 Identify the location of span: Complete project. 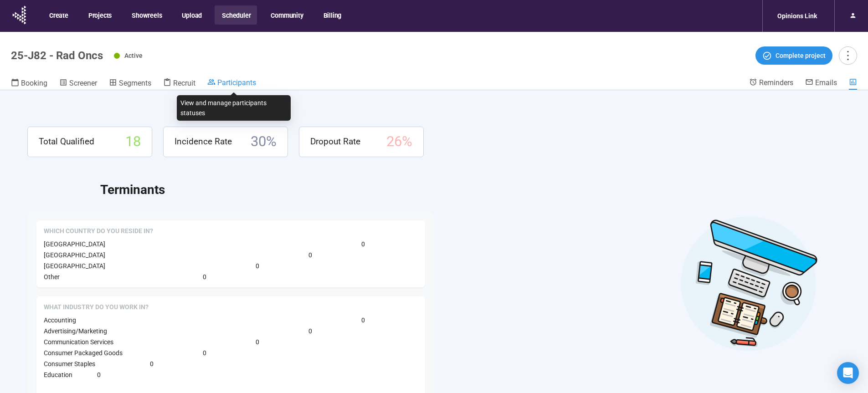
(800, 55).